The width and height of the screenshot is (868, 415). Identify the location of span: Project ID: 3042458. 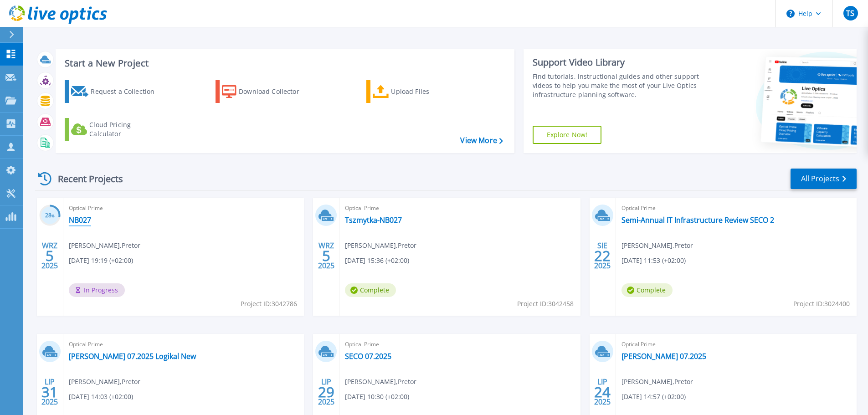
(545, 304).